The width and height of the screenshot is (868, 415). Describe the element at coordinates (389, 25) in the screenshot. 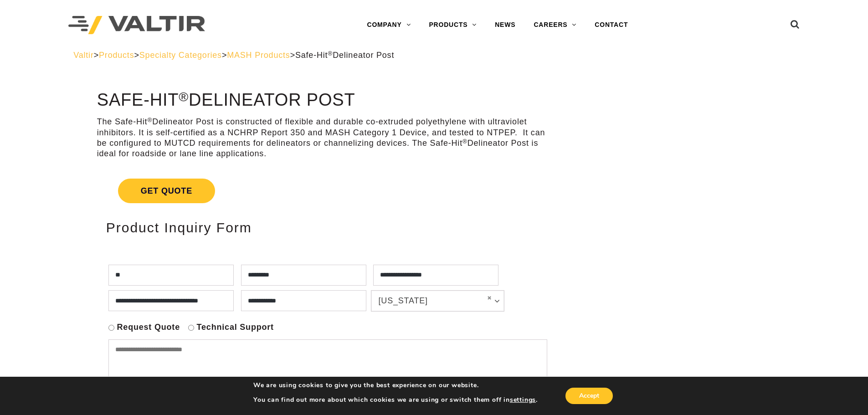

I see `a: COMPANY` at that location.